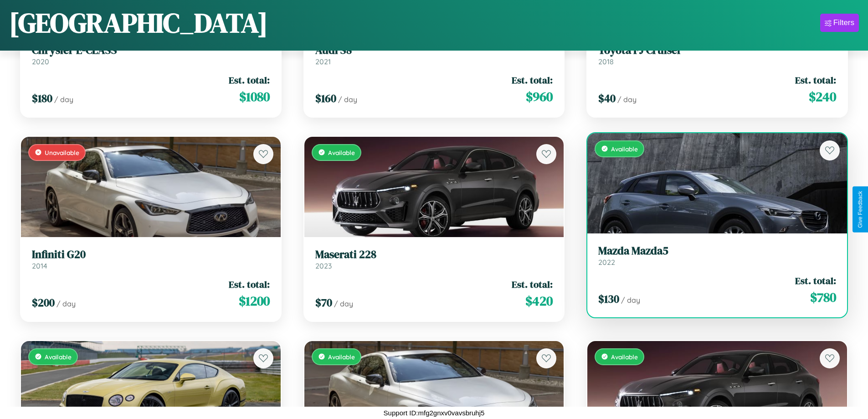  Describe the element at coordinates (254, 96) in the screenshot. I see `span: $ 1080` at that location.